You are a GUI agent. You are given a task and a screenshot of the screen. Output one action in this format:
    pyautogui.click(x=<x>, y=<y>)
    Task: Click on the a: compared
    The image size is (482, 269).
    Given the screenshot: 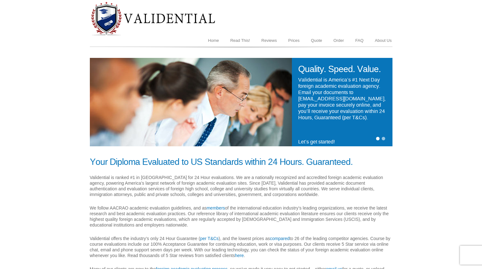 What is the action you would take?
    pyautogui.click(x=279, y=239)
    